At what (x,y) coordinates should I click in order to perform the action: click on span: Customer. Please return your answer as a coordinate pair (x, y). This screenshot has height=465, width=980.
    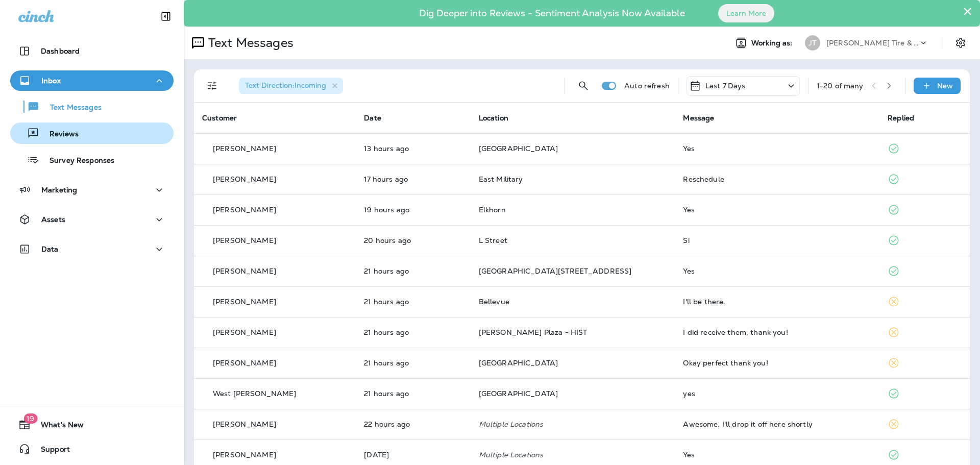
    Looking at the image, I should click on (220, 117).